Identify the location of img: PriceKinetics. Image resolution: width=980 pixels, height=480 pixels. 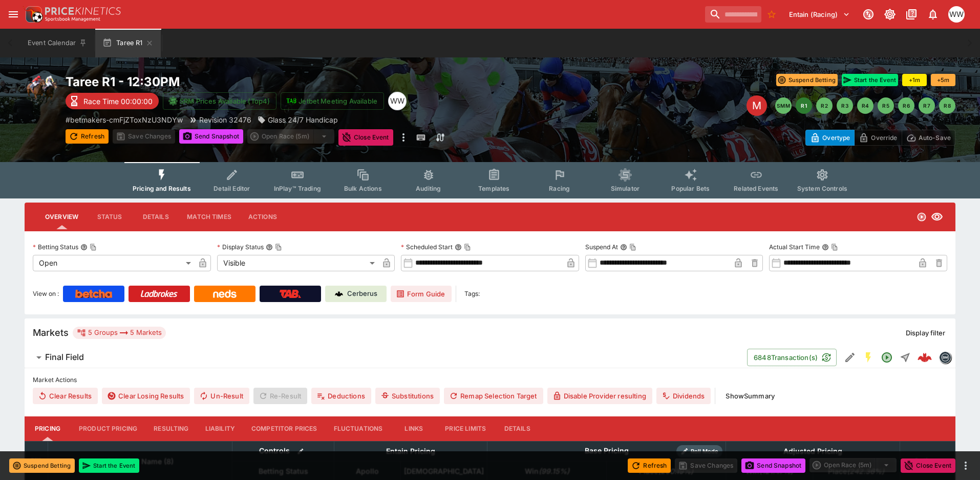
(83, 11).